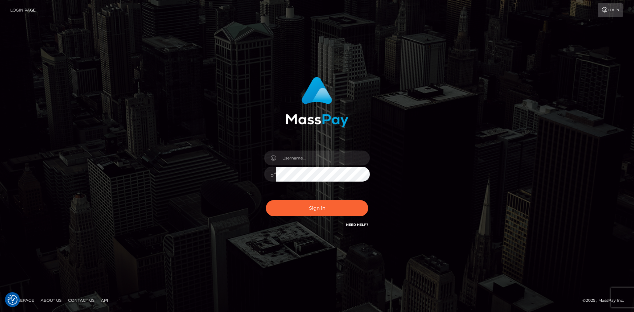 This screenshot has width=634, height=312. What do you see at coordinates (317, 208) in the screenshot?
I see `button: Sign in` at bounding box center [317, 208].